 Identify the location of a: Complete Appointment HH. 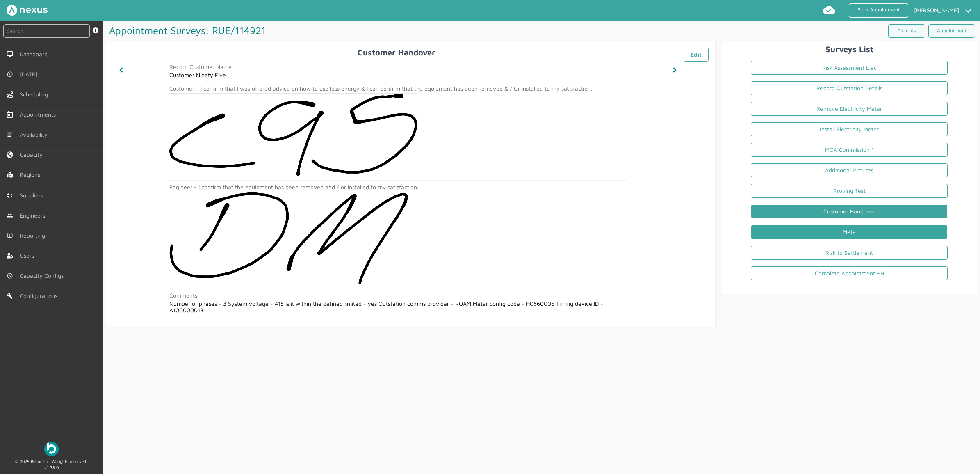
(849, 273).